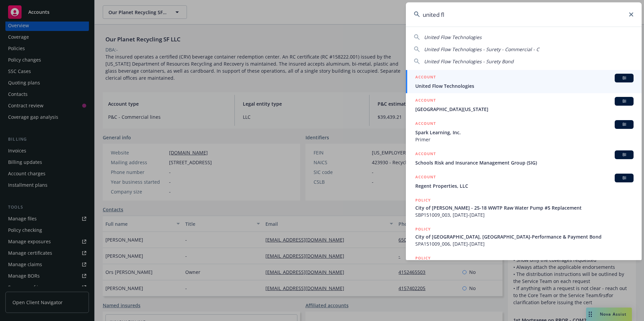 The height and width of the screenshot is (321, 644). What do you see at coordinates (524, 139) in the screenshot?
I see `span: Primer` at bounding box center [524, 139].